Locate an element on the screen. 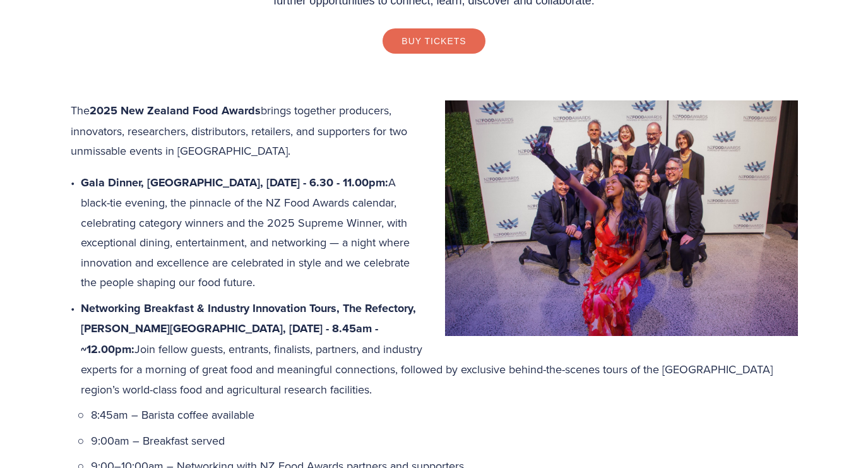  p: 9:00am – Breakfast served is located at coordinates (445, 441).